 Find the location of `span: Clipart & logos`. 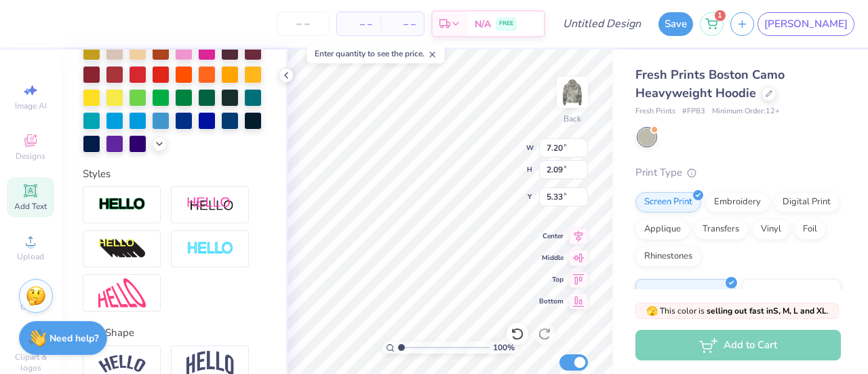

span: Clipart & logos is located at coordinates (31, 362).